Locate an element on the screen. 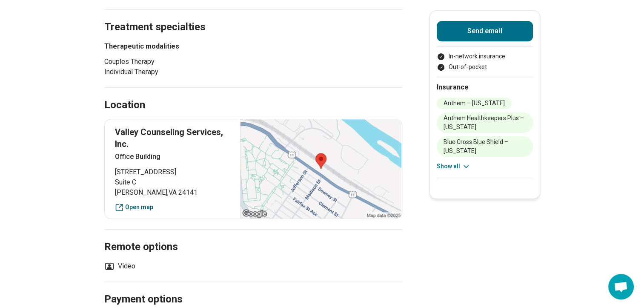  button: Show all is located at coordinates (454, 166).